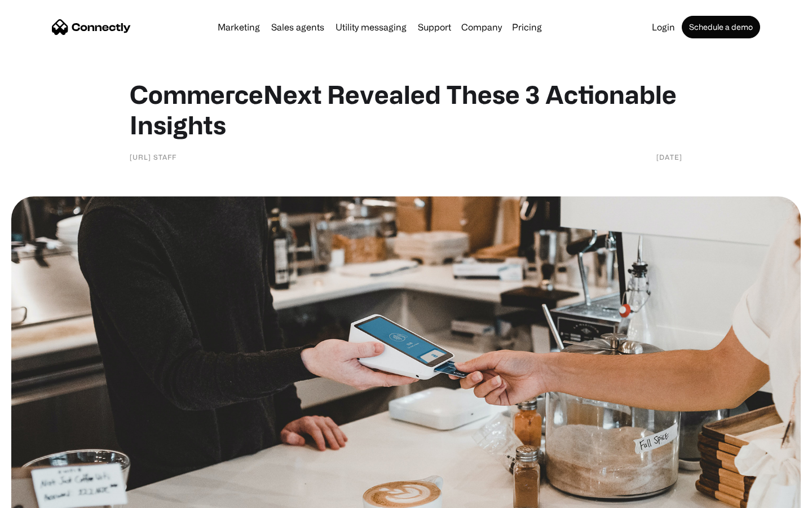  I want to click on a: Login, so click(663, 27).